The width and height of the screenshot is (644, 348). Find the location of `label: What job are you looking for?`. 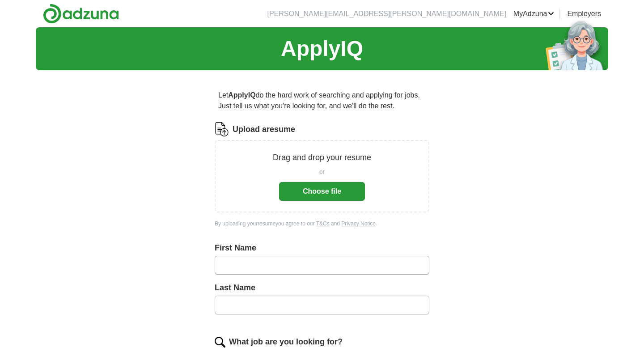

label: What job are you looking for? is located at coordinates (286, 342).